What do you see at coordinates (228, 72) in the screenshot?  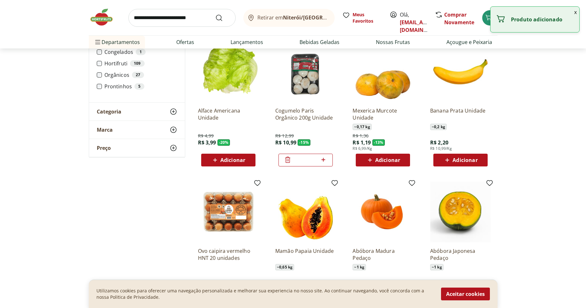 I see `img: Alface Americana Unidade` at bounding box center [228, 72].